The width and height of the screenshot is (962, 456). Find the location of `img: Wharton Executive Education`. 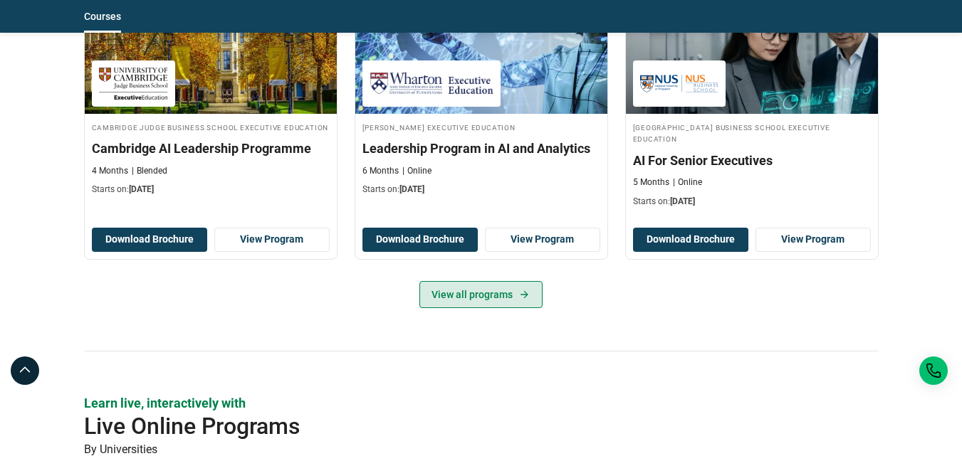

img: Wharton Executive Education is located at coordinates (431, 83).